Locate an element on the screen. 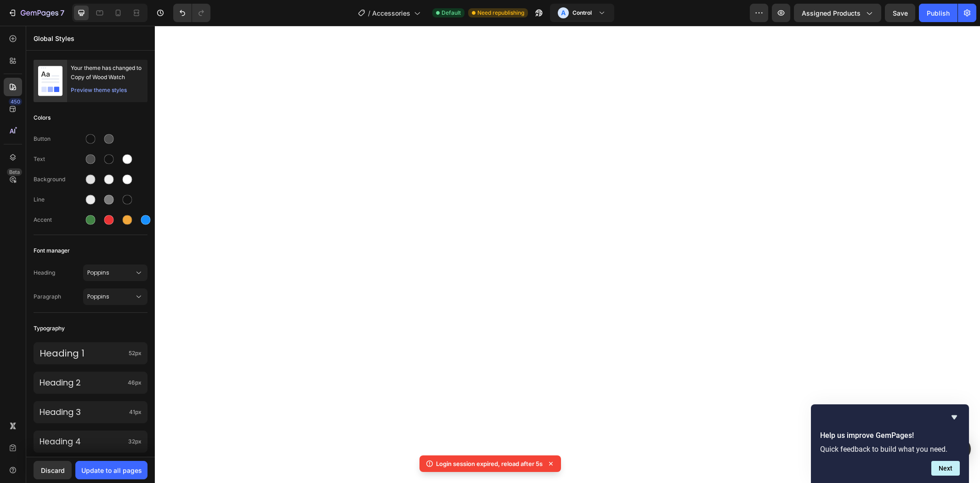 The image size is (980, 483). div: Line is located at coordinates (58, 200).